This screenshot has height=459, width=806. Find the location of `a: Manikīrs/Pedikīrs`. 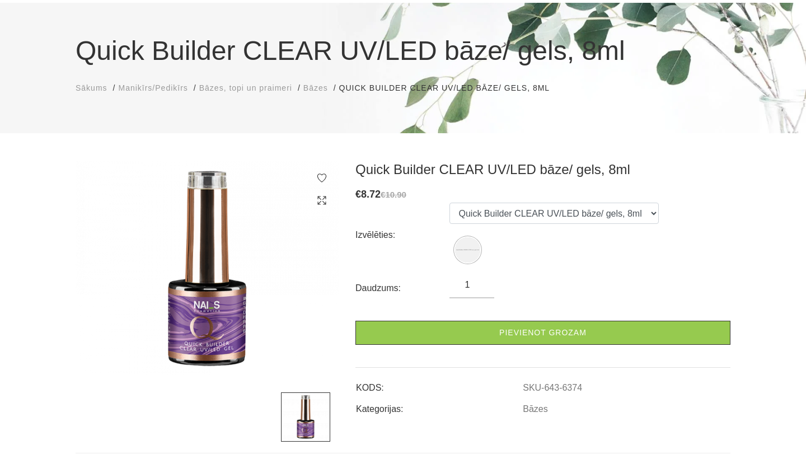

a: Manikīrs/Pedikīrs is located at coordinates (153, 88).